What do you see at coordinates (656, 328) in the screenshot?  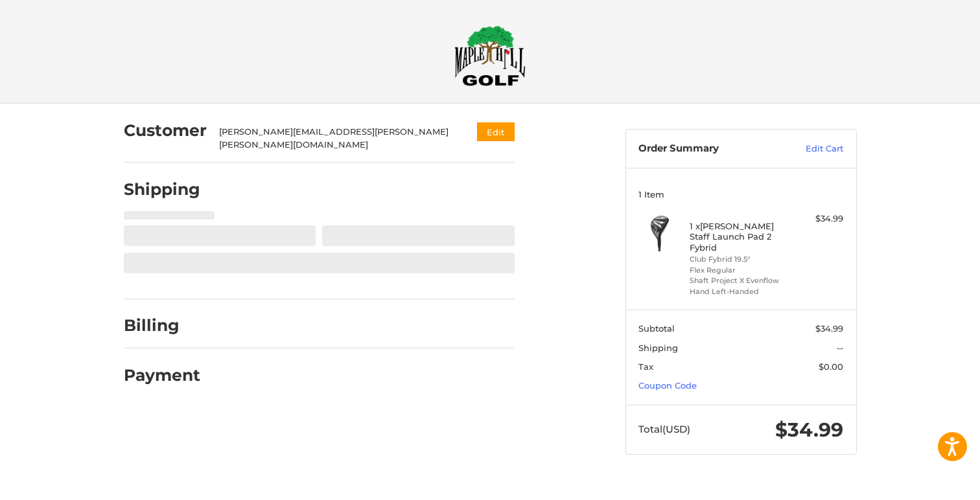 I see `span: Subtotal` at bounding box center [656, 328].